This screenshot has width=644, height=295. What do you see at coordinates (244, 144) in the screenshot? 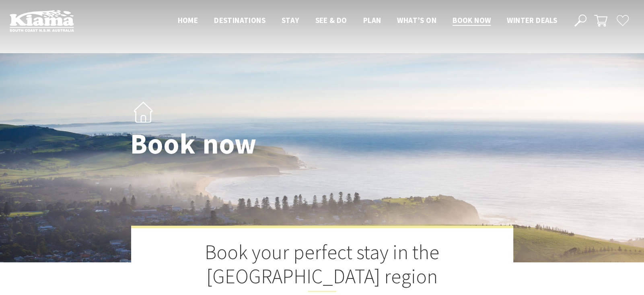
I see `h1: Book now` at bounding box center [244, 144].